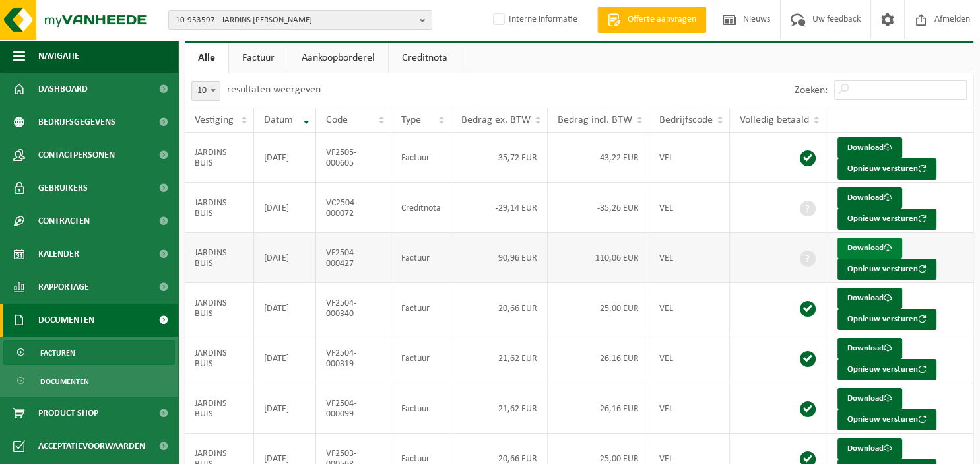  I want to click on span: Dashboard, so click(63, 89).